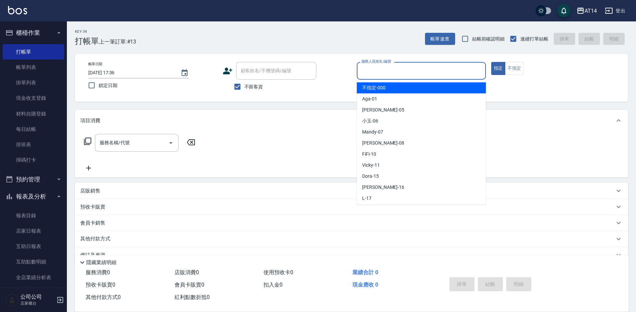 The width and height of the screenshot is (636, 312). I want to click on div: 項目消費, so click(351, 120).